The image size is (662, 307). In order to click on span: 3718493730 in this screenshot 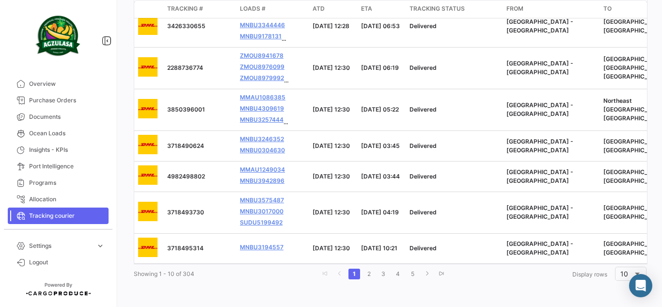, I will do `click(186, 212)`.